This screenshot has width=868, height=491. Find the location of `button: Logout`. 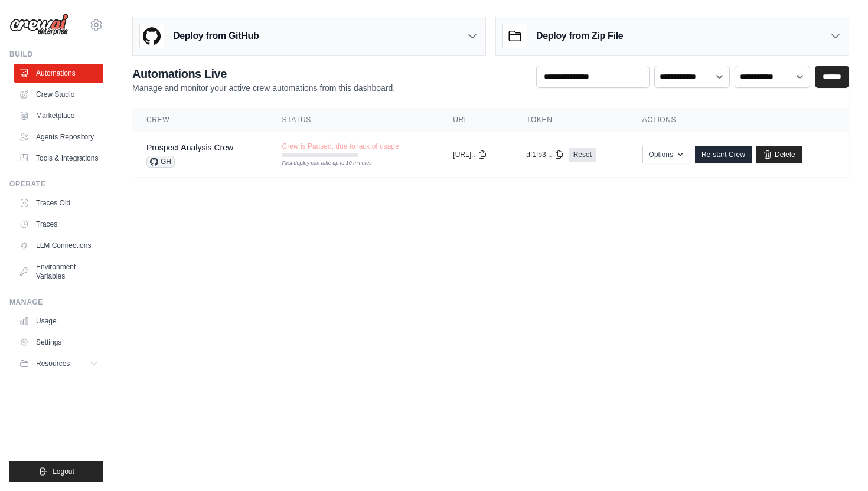

button: Logout is located at coordinates (56, 472).